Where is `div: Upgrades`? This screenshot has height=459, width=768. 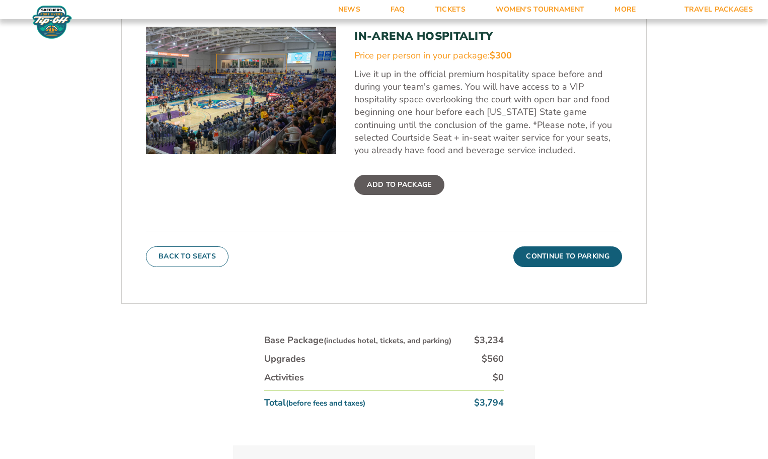 div: Upgrades is located at coordinates (285, 358).